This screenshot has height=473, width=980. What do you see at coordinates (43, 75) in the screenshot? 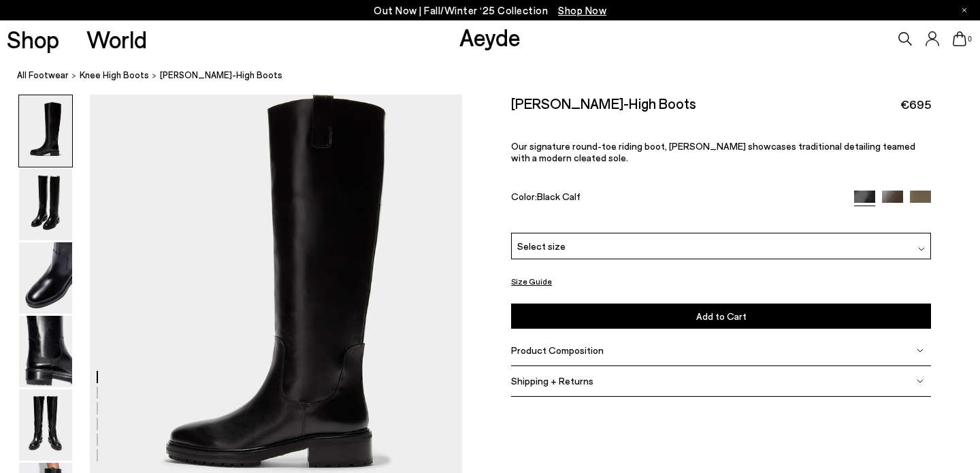
I see `a: All Footwear` at bounding box center [43, 75].